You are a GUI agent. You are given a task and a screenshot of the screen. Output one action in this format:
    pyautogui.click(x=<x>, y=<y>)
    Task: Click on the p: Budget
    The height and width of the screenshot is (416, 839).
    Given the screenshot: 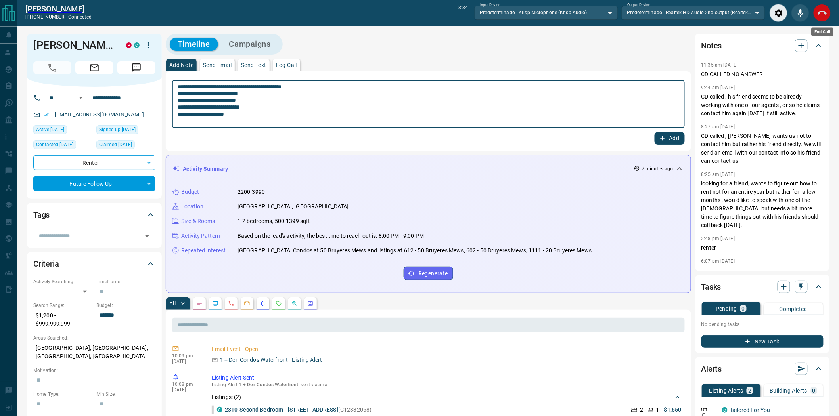 What is the action you would take?
    pyautogui.click(x=190, y=192)
    